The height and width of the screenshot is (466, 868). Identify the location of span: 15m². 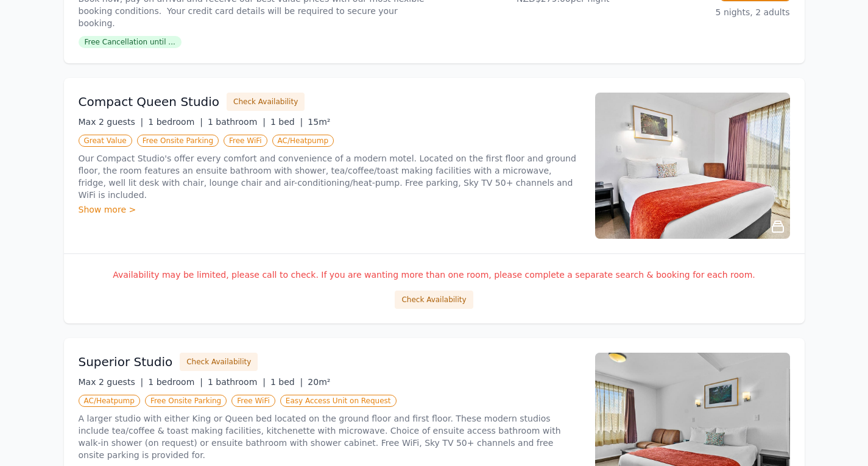
(319, 122).